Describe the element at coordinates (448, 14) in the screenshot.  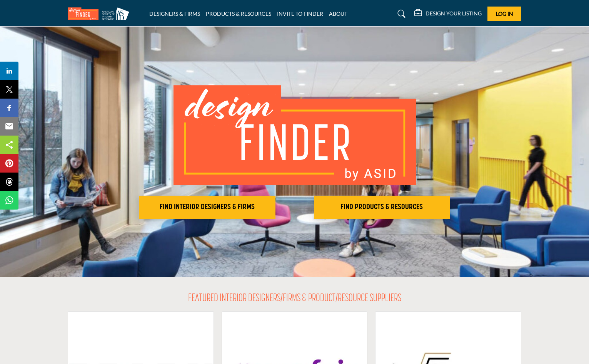
I see `div: DESIGN YOUR LISTING` at that location.